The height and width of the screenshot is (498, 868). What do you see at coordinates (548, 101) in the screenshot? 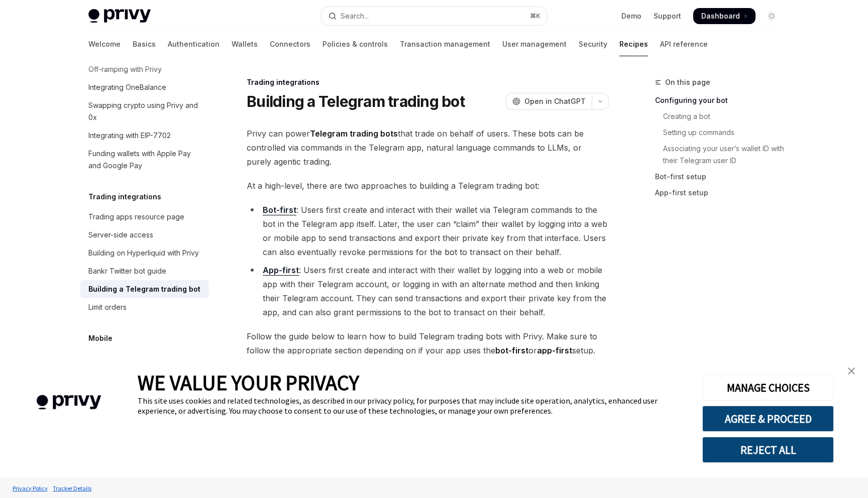
I see `button: Open in ChatGPT` at bounding box center [548, 101].